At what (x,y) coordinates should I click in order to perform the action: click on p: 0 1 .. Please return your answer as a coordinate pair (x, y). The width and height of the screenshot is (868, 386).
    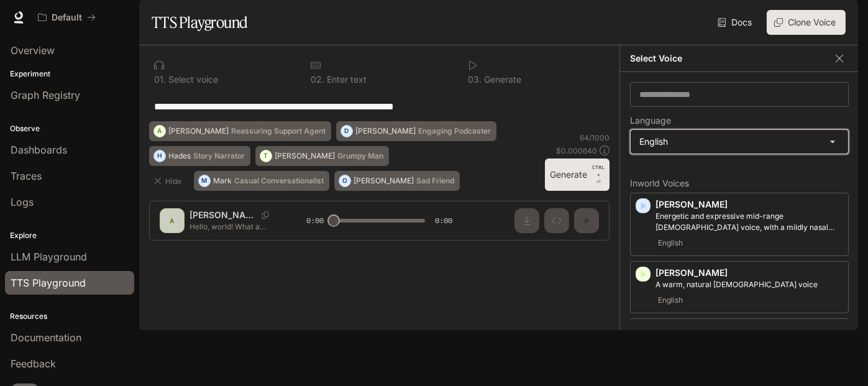
    Looking at the image, I should click on (160, 79).